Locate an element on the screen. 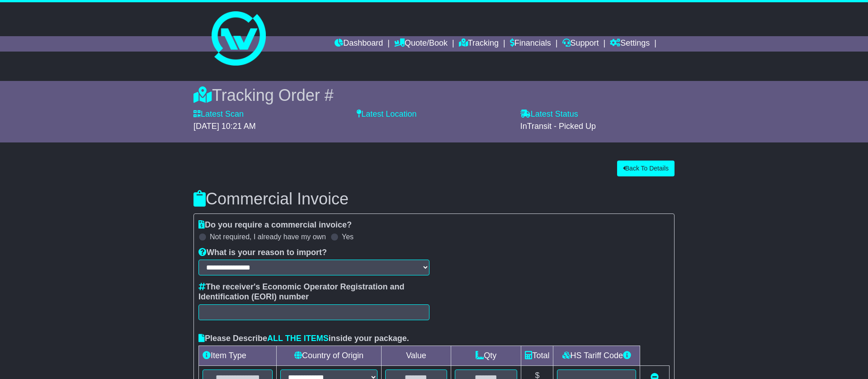 The image size is (868, 379). label: Yes is located at coordinates (348, 237).